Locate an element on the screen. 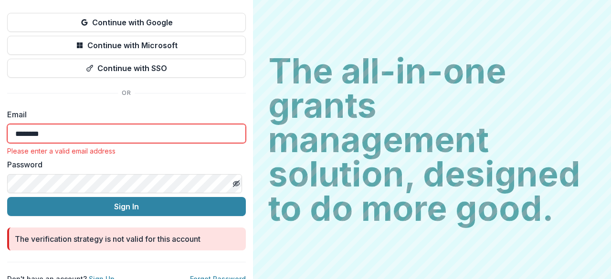  label: Email is located at coordinates (124, 115).